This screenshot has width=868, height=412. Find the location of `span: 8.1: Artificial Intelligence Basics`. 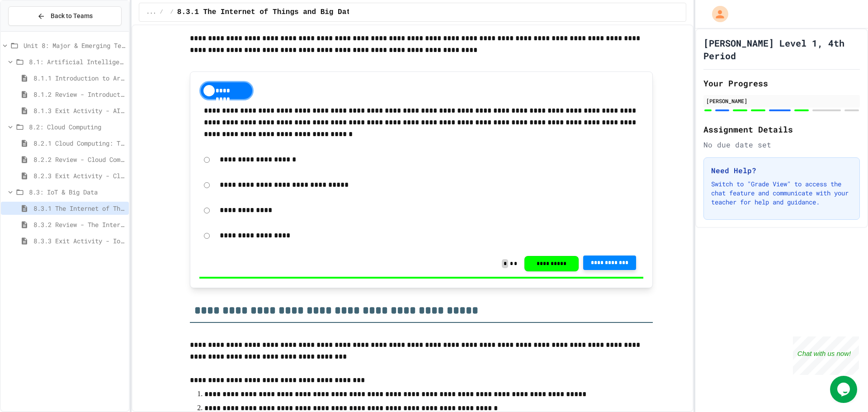

span: 8.1: Artificial Intelligence Basics is located at coordinates (77, 62).